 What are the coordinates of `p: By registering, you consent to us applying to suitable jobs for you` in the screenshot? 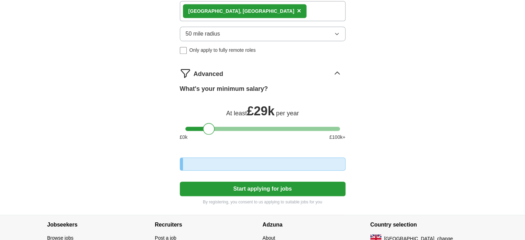 It's located at (263, 202).